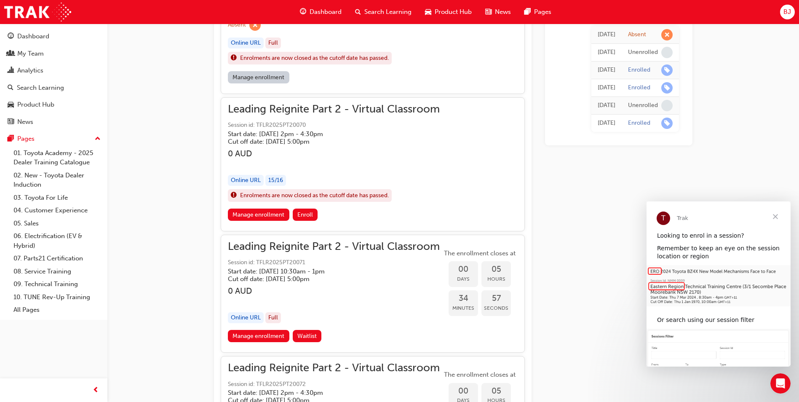 The height and width of the screenshot is (402, 799). Describe the element at coordinates (17, 17) in the screenshot. I see `div: Profile image for Trak` at that location.